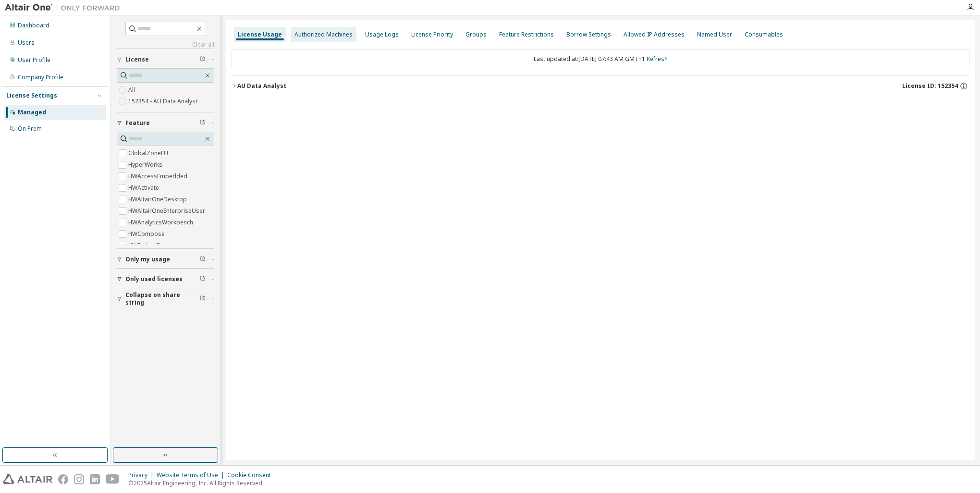 This screenshot has width=980, height=493. What do you see at coordinates (94, 479) in the screenshot?
I see `img: linkedin.svg` at bounding box center [94, 479].